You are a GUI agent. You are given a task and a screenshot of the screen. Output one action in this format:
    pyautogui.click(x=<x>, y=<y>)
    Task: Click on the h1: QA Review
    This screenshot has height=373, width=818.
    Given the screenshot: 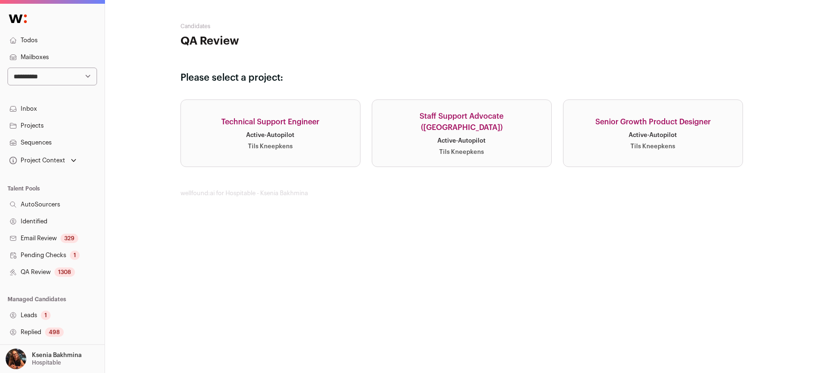 What is the action you would take?
    pyautogui.click(x=274, y=41)
    